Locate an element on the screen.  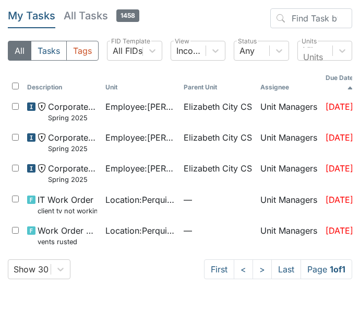
div: All Units is located at coordinates (318, 51).